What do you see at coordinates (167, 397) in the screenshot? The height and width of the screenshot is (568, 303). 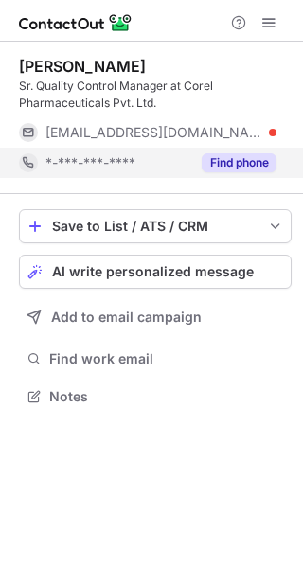 I see `span: Notes` at bounding box center [167, 397].